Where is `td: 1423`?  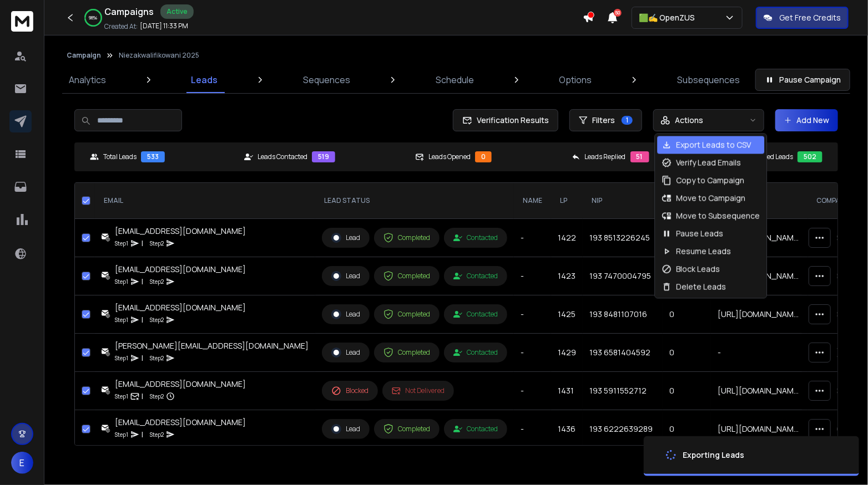
td: 1423 is located at coordinates (566, 276).